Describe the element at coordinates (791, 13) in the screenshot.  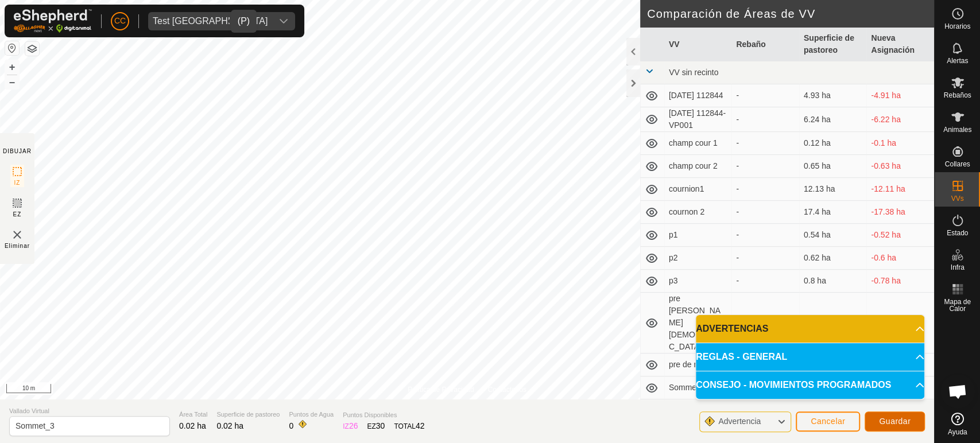
I see `h2: Comparación de Áreas de VV` at that location.